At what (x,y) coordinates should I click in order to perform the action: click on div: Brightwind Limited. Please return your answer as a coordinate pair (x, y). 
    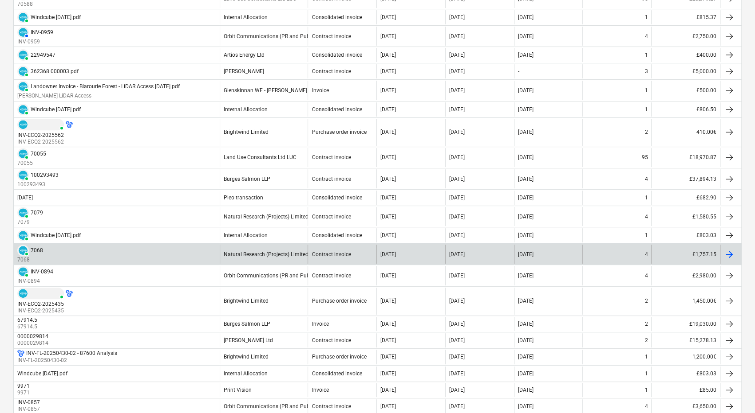
    Looking at the image, I should click on (246, 132).